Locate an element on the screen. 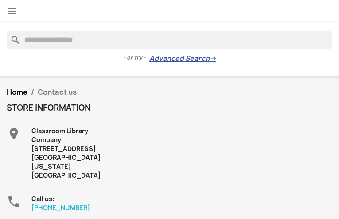 The width and height of the screenshot is (339, 219). h4: Store information is located at coordinates (56, 108).